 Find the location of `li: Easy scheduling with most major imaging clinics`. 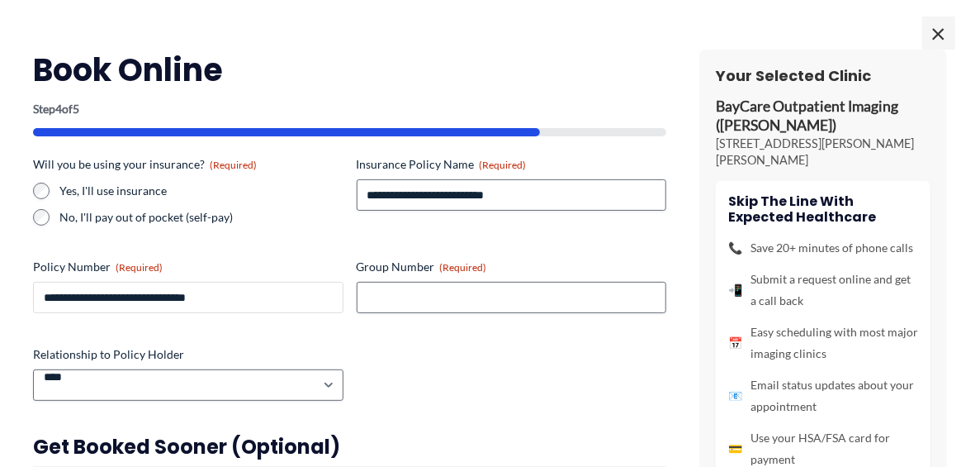

li: Easy scheduling with most major imaging clinics is located at coordinates (823, 343).